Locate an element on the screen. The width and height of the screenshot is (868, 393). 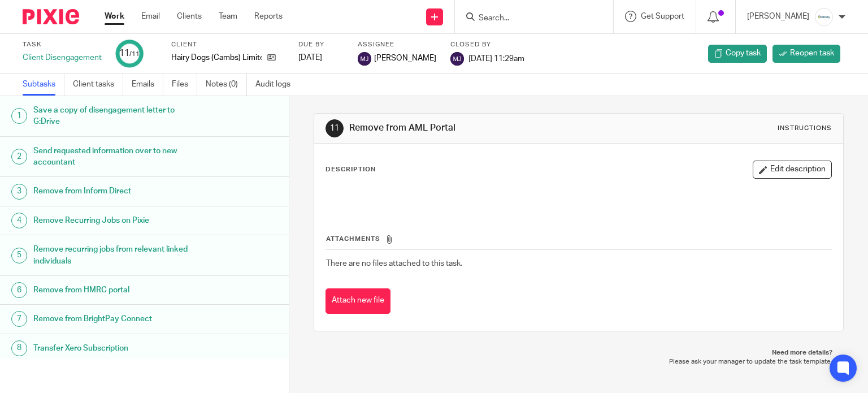
div: Instructions is located at coordinates (805, 129).